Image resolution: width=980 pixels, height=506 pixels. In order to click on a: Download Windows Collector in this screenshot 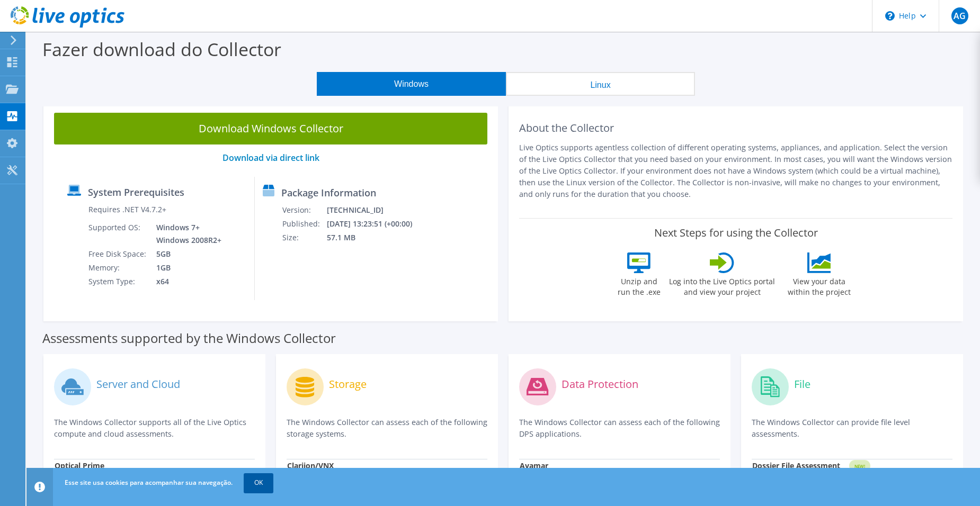, I will do `click(271, 129)`.